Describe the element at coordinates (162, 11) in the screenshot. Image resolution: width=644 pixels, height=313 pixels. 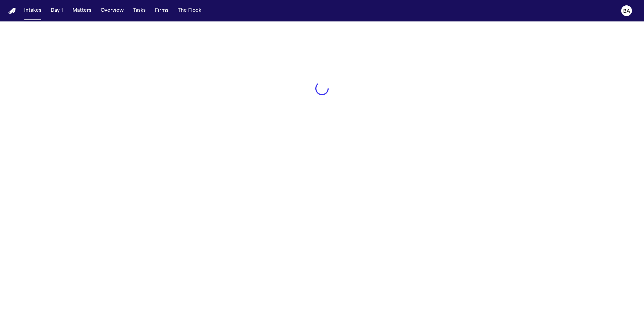
I see `button: Firms` at that location.